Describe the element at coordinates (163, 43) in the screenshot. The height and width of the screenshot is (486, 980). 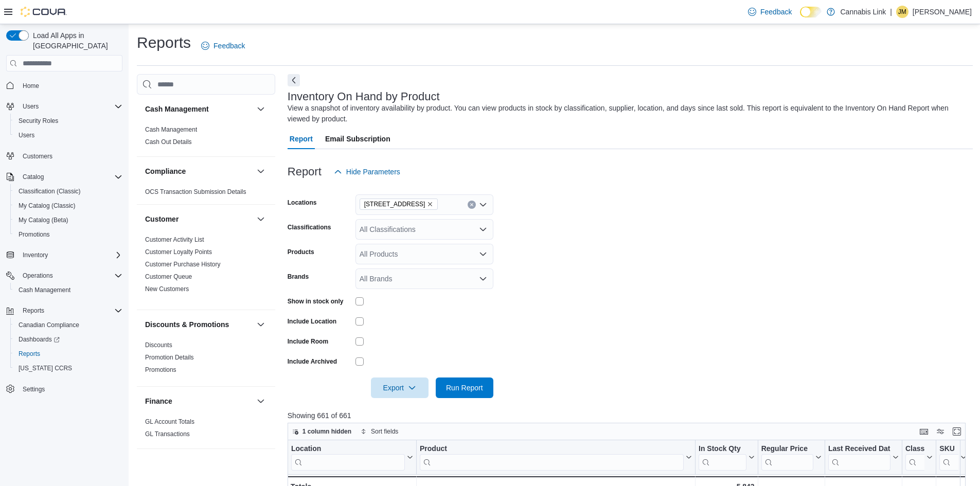
I see `h1: Reports` at that location.